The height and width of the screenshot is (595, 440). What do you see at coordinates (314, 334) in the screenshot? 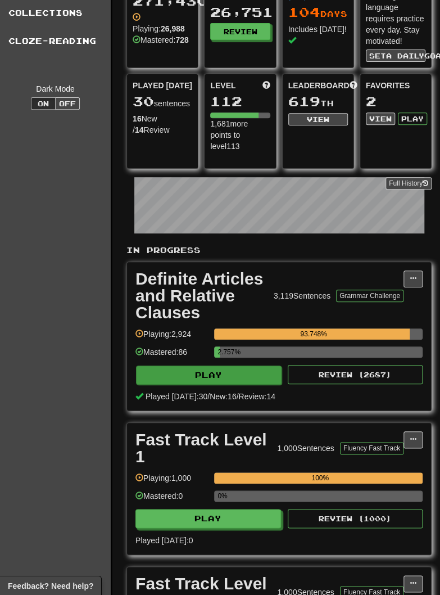
I see `div: 93.748%` at bounding box center [314, 334].